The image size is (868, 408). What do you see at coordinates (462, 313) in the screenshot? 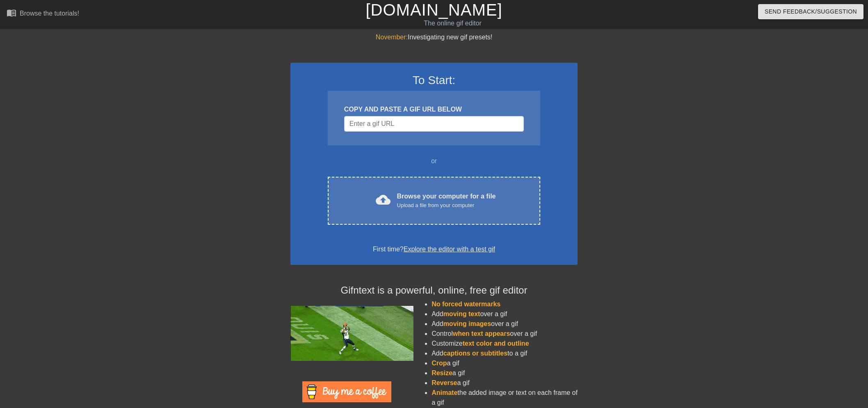
I see `span: moving text` at bounding box center [462, 313].